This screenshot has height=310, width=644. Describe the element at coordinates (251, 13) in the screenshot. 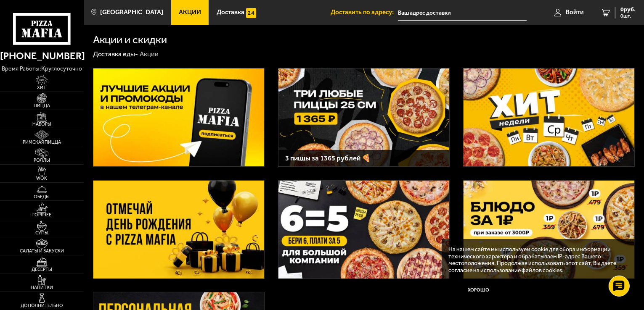

I see `img: 15daf4d41897b9f0e9f617042186c801.svg` at that location.